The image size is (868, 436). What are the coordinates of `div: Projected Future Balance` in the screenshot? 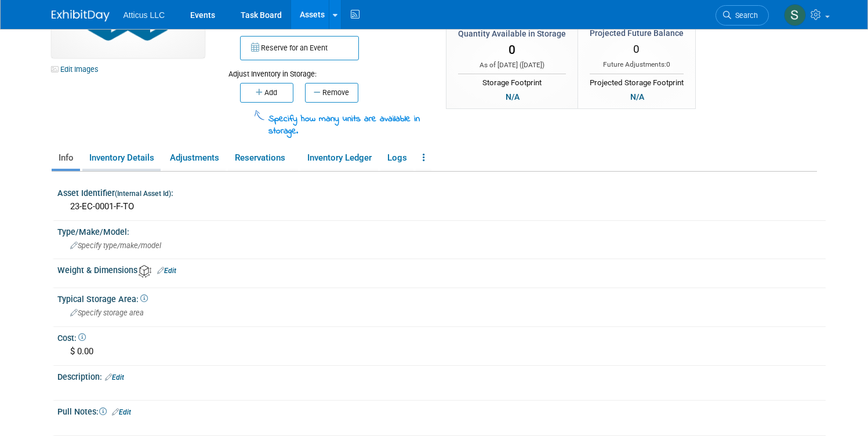 It's located at (637, 33).